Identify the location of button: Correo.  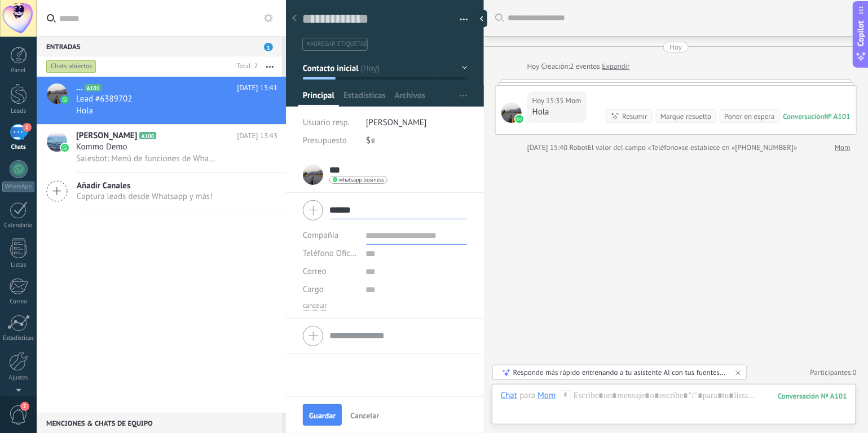
(315, 272).